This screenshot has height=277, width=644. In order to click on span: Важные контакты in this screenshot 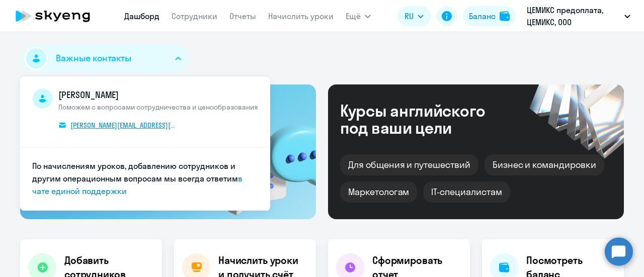, I will do `click(93, 58)`.